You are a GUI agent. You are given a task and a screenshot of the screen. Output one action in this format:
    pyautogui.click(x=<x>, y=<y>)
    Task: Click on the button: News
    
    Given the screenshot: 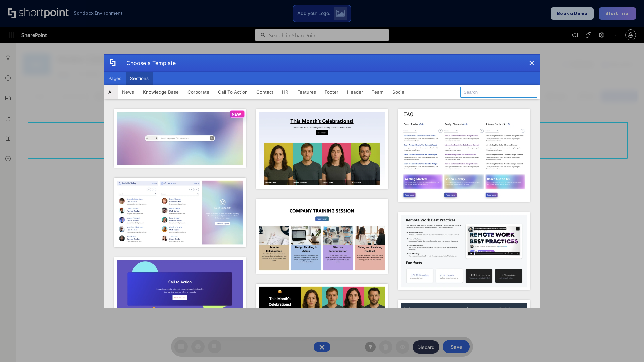 What is the action you would take?
    pyautogui.click(x=128, y=92)
    